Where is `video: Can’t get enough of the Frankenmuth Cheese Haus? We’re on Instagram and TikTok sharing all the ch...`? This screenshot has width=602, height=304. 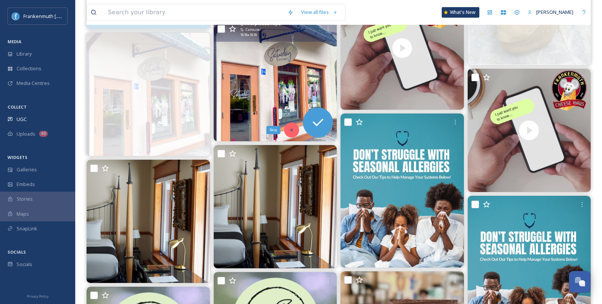
video: Can’t get enough of the Frankenmuth Cheese Haus? We’re on Instagram and TikTok sharing all the ch... is located at coordinates (529, 131).